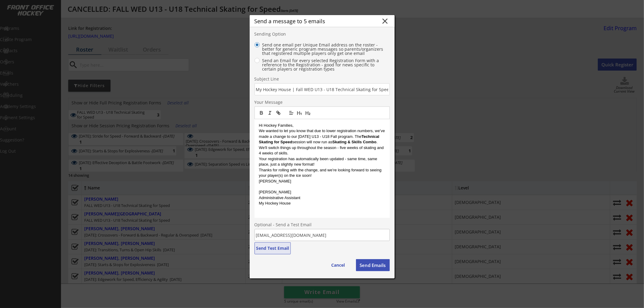 This screenshot has width=644, height=308. I want to click on input: Type here..., so click(322, 89).